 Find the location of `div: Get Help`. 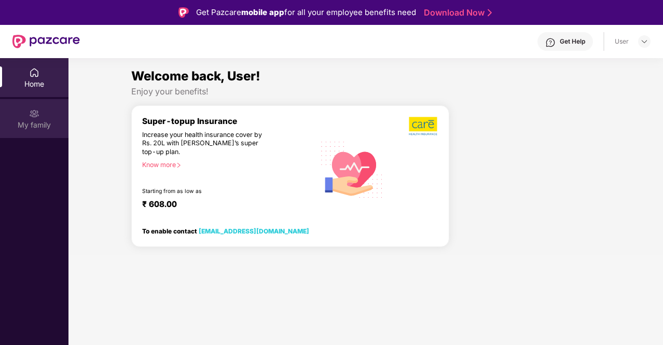

div: Get Help is located at coordinates (572, 42).